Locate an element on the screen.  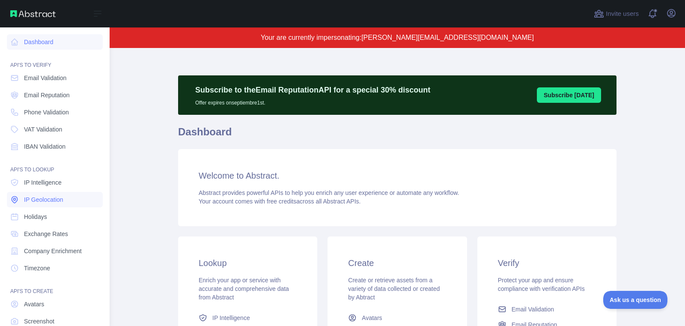
a: Timezone is located at coordinates (55, 268).